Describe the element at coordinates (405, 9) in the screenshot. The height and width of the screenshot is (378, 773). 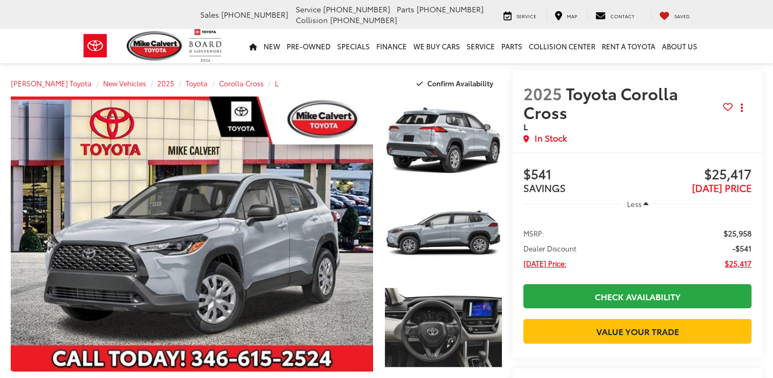
I see `span: Parts` at that location.